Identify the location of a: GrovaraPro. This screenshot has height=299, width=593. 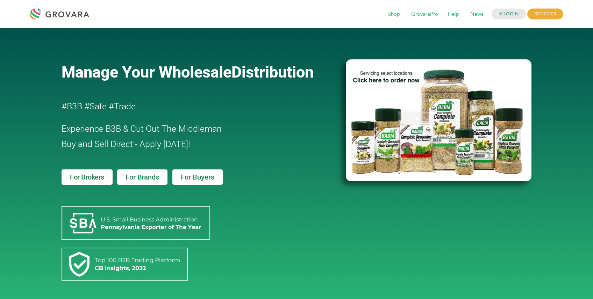
(424, 14).